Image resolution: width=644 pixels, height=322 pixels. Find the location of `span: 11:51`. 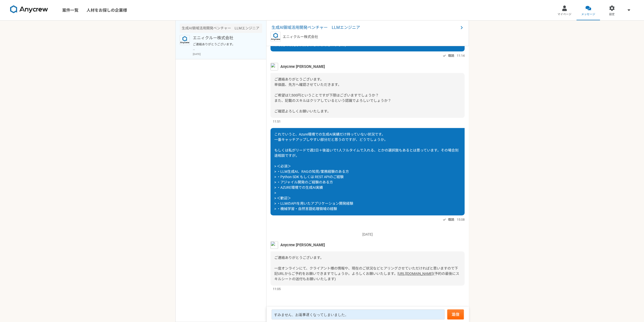

span: 11:51 is located at coordinates (276, 121).